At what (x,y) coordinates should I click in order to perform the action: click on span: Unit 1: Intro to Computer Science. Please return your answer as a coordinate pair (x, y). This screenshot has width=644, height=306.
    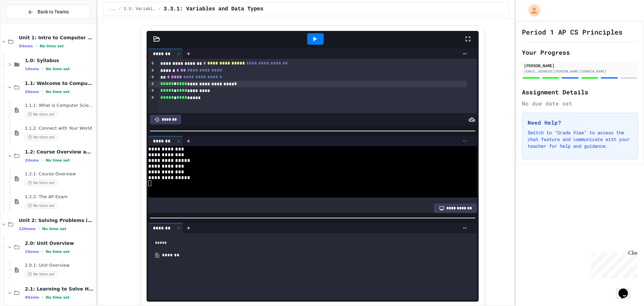
    Looking at the image, I should click on (57, 38).